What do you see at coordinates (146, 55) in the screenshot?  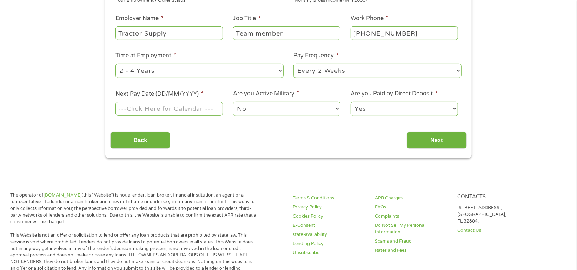 I see `label: Time at Employment` at bounding box center [146, 55].